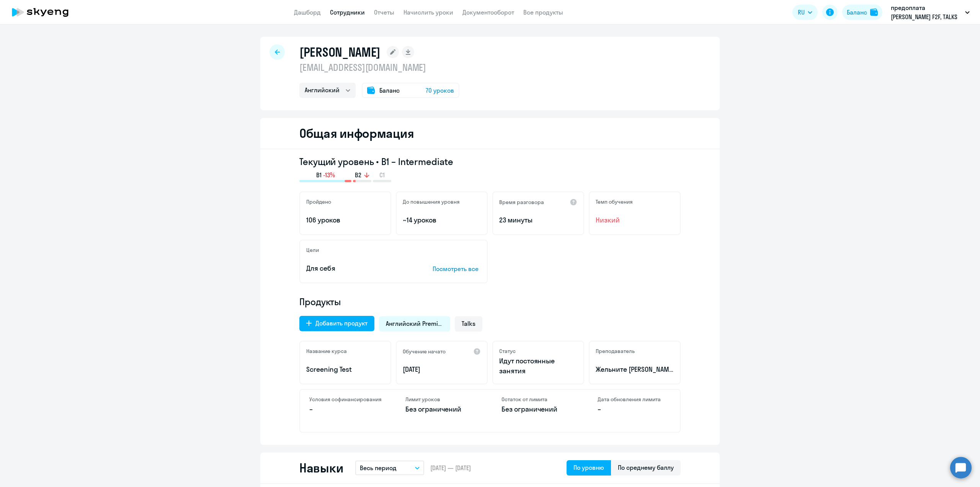 The width and height of the screenshot is (980, 487). What do you see at coordinates (429, 12) in the screenshot?
I see `a: Начислить уроки` at bounding box center [429, 12].